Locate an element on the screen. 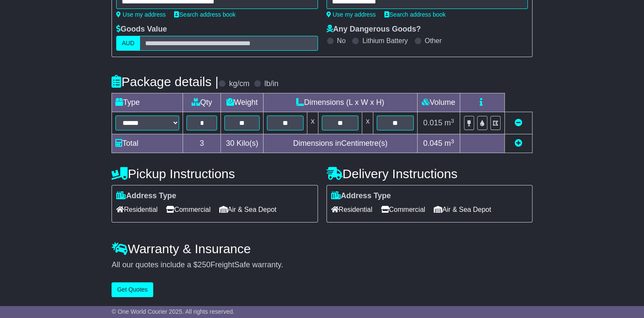 Image resolution: width=644 pixels, height=318 pixels. td: Weight is located at coordinates (242, 103).